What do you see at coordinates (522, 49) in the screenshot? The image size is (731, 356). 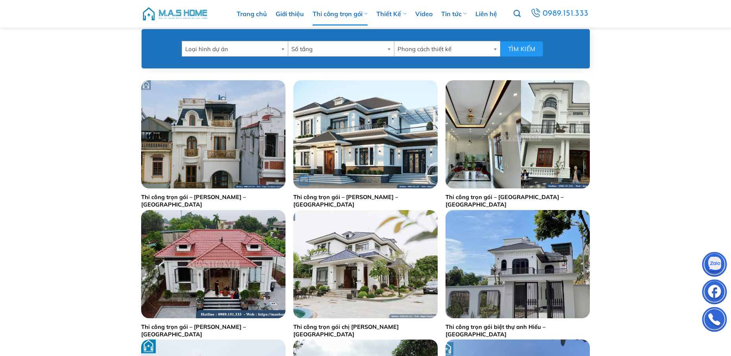 I see `button: Tìm kiếm` at bounding box center [522, 49].